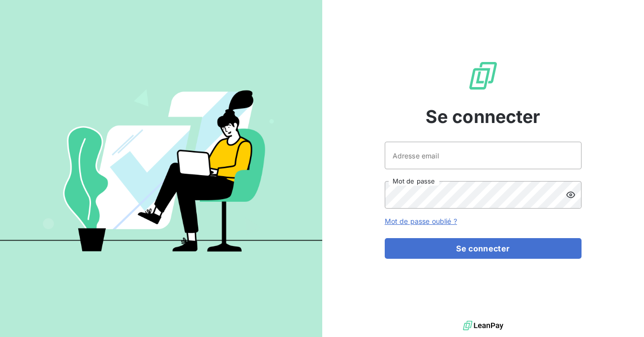 This screenshot has width=644, height=337. What do you see at coordinates (483, 117) in the screenshot?
I see `span: Se connecter` at bounding box center [483, 117].